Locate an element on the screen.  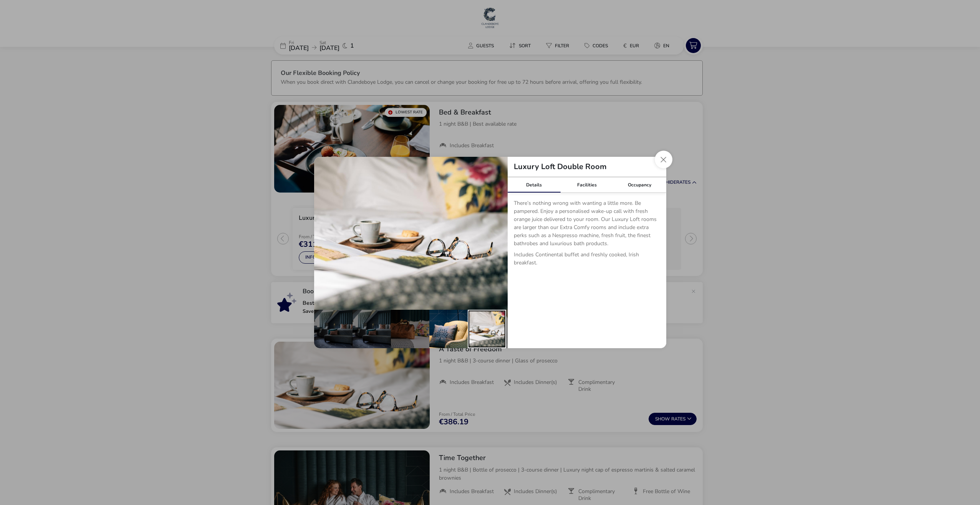
button: Close dialog is located at coordinates (664, 159).